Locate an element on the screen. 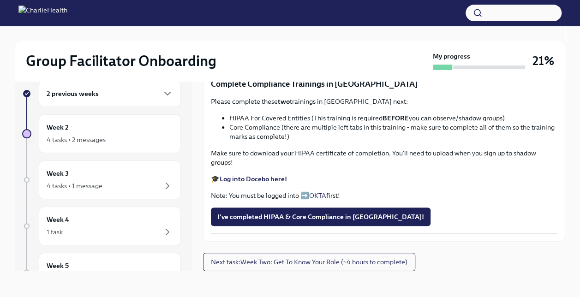 The height and width of the screenshot is (297, 580). a: Week 34 tasks • 1 message is located at coordinates (101, 180).